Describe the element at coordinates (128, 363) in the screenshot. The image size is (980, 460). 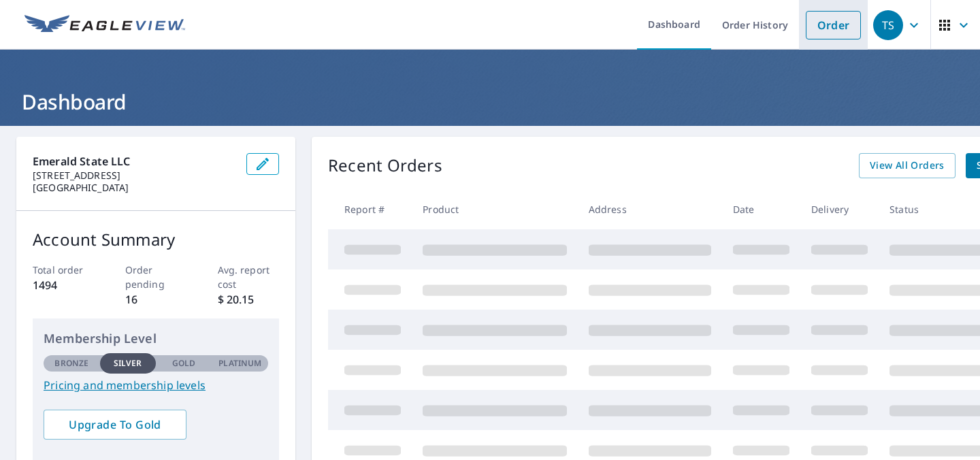
I see `p: Silver` at that location.